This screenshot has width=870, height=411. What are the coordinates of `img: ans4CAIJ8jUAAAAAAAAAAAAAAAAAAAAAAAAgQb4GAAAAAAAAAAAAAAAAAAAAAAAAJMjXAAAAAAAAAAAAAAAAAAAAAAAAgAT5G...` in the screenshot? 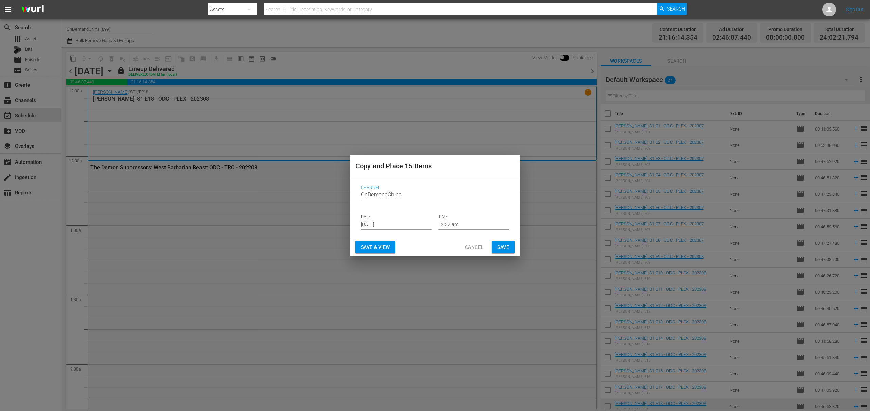 It's located at (33, 10).